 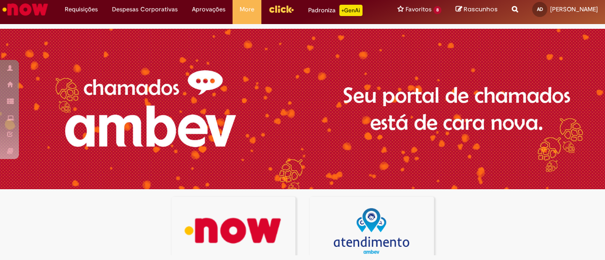 I want to click on img: logo_atentdimento.png, so click(x=371, y=231).